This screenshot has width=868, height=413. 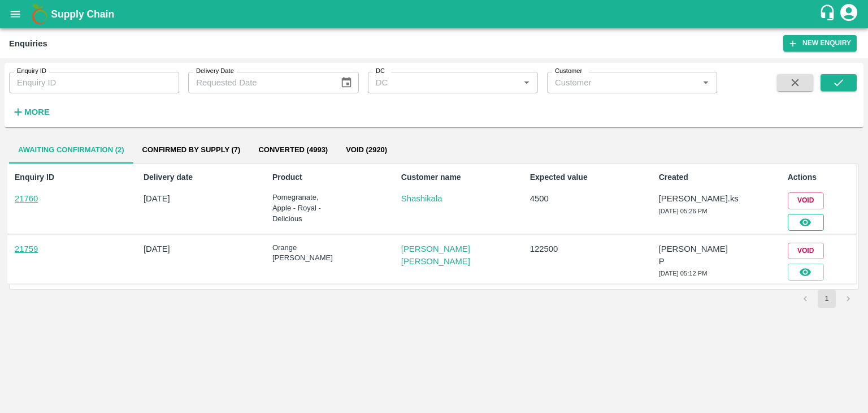 What do you see at coordinates (849, 14) in the screenshot?
I see `div: account of current user` at bounding box center [849, 14].